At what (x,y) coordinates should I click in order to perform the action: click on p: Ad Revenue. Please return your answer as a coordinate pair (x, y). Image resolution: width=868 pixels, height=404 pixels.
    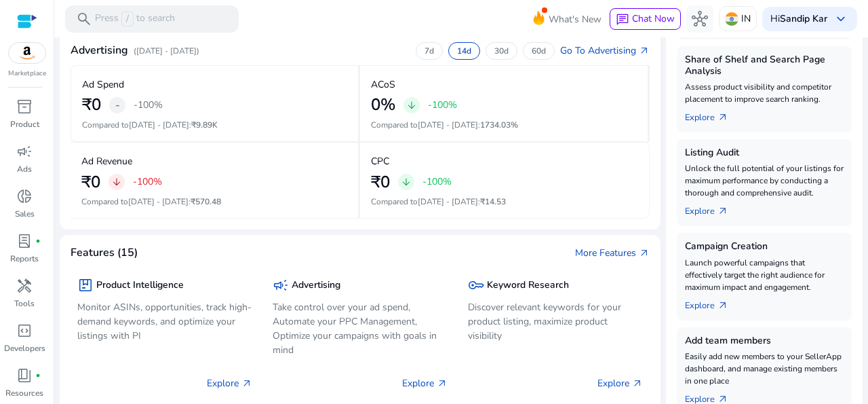
    Looking at the image, I should click on (107, 161).